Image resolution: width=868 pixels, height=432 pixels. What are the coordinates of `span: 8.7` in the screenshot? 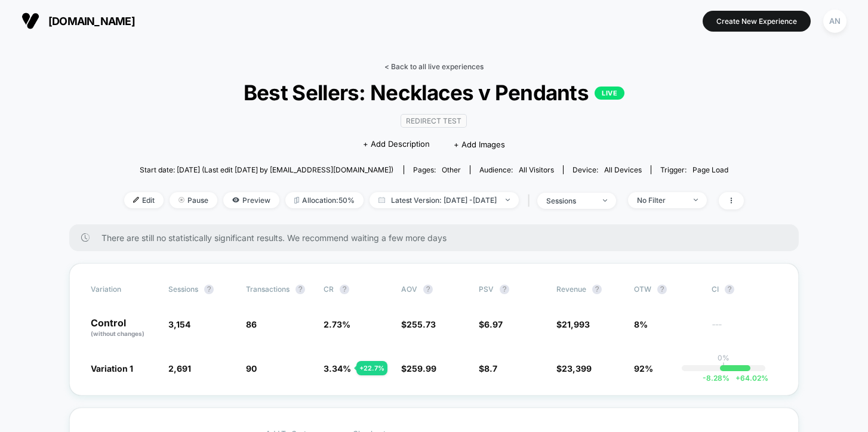 It's located at (491, 369).